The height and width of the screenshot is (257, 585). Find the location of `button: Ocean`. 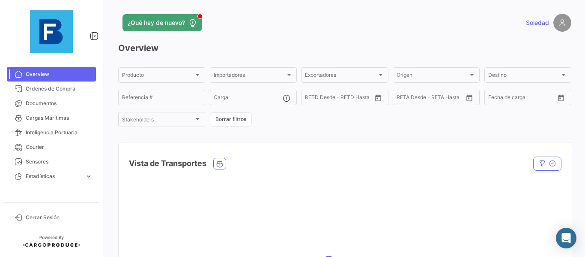

button: Ocean is located at coordinates (220, 163).